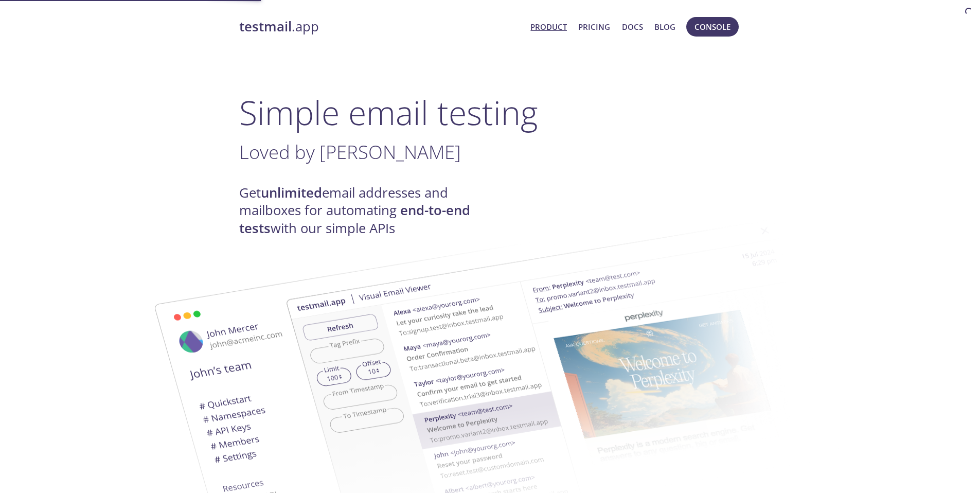 Image resolution: width=980 pixels, height=493 pixels. Describe the element at coordinates (292, 192) in the screenshot. I see `strong: unlimited` at that location.